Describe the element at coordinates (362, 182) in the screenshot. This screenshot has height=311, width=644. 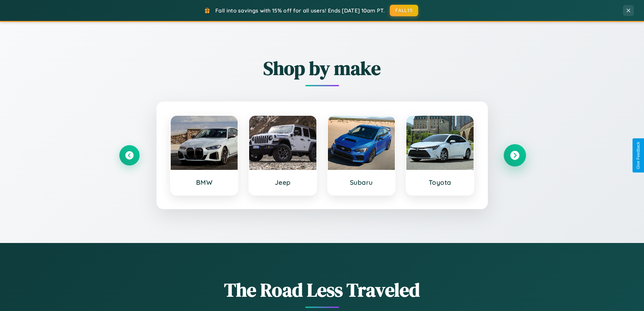
I see `h3: Subaru` at that location.